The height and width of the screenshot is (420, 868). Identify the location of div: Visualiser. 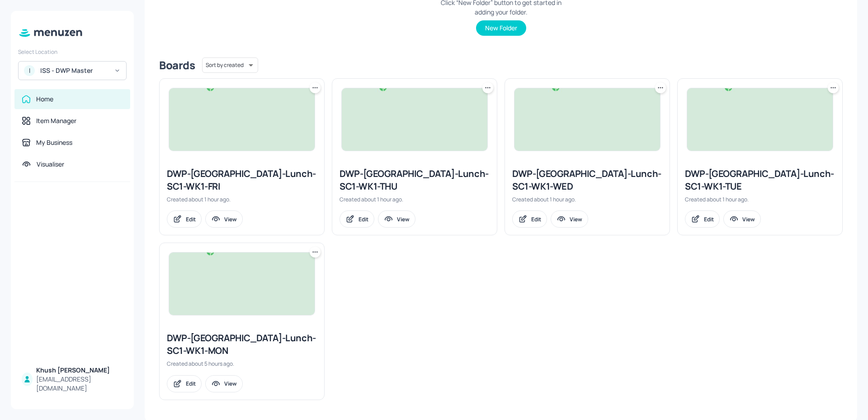
(50, 164).